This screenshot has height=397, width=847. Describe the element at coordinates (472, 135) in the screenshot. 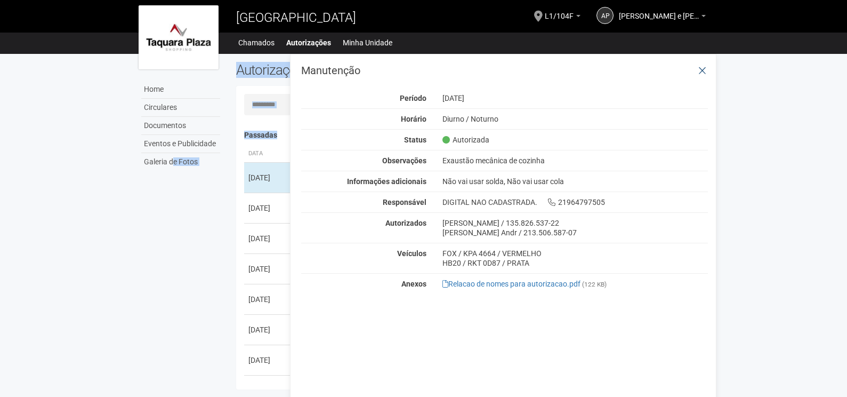

I see `h4: Passadas` at that location.